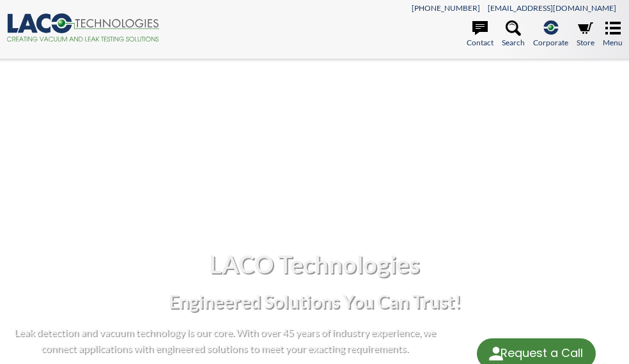 The height and width of the screenshot is (364, 629). I want to click on a: Menu, so click(612, 34).